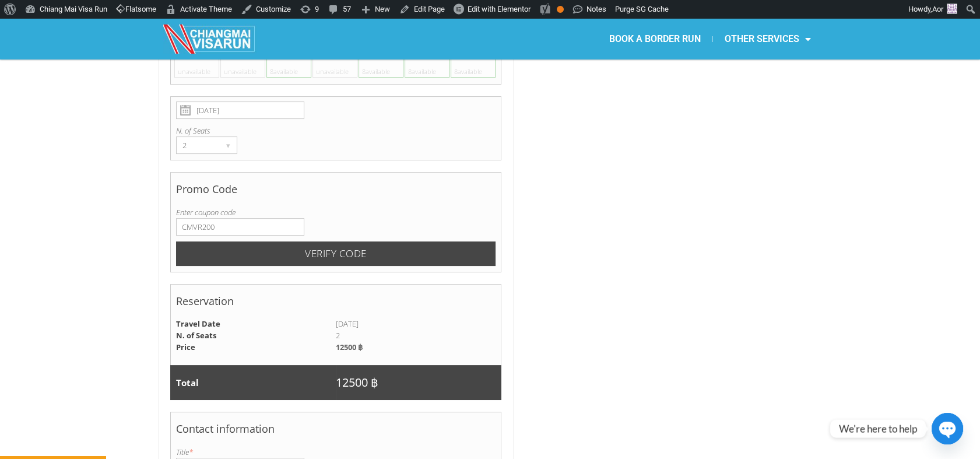  What do you see at coordinates (336, 451) in the screenshot?
I see `label: Title` at bounding box center [336, 451].